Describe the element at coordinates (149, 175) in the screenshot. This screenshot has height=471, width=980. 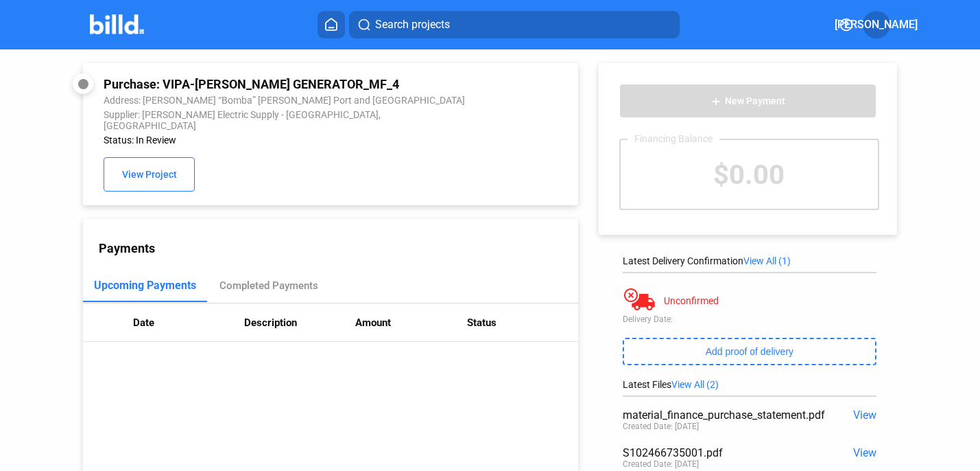
I see `span: View Project` at that location.